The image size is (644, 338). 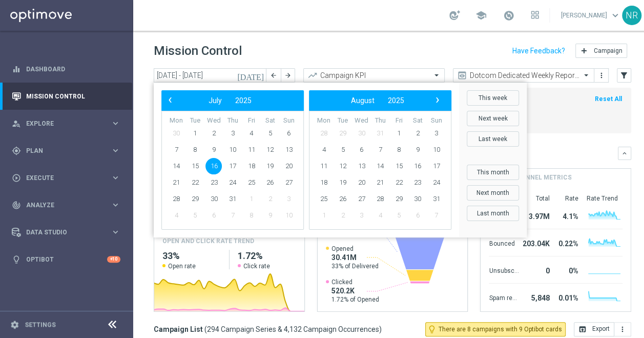 What do you see at coordinates (355, 282) in the screenshot?
I see `span: Clicked` at bounding box center [355, 282].